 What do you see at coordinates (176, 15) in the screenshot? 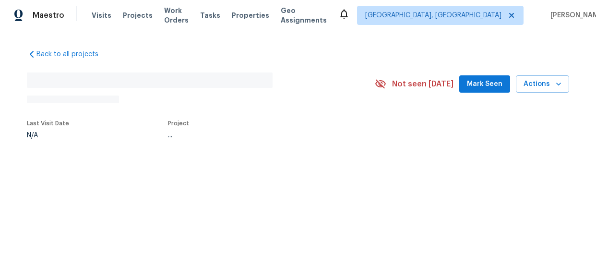
I see `span: Work Orders` at bounding box center [176, 15].